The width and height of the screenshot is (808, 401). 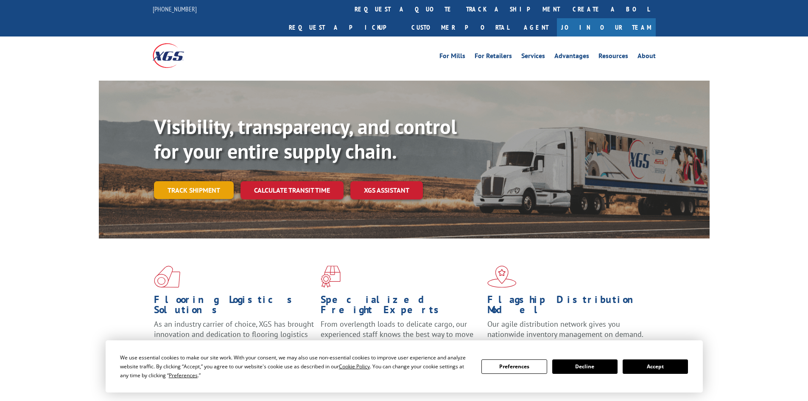 What do you see at coordinates (568, 307) in the screenshot?
I see `h1: Flagship Distribution Model` at bounding box center [568, 307].